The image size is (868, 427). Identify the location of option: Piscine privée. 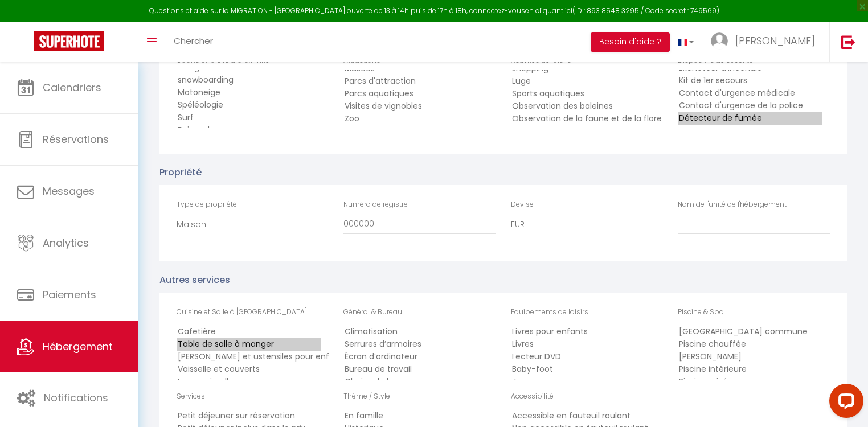
(750, 382).